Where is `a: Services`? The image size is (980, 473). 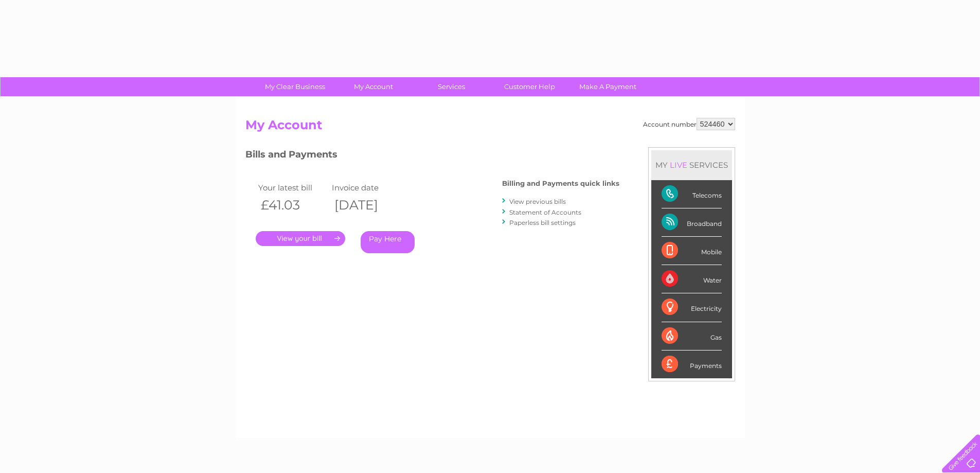 a: Services is located at coordinates (451, 86).